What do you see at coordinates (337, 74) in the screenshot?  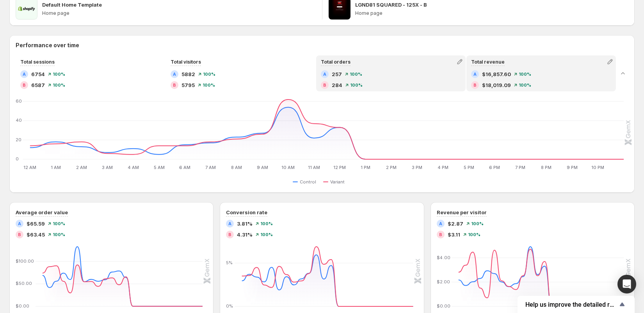 I see `span: 257` at bounding box center [337, 74].